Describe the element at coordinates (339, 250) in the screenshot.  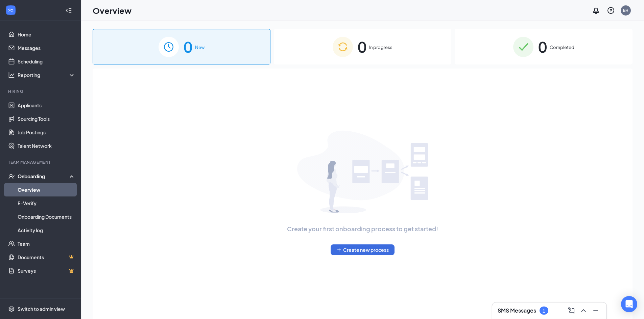
I see `svg: Plus` at that location.